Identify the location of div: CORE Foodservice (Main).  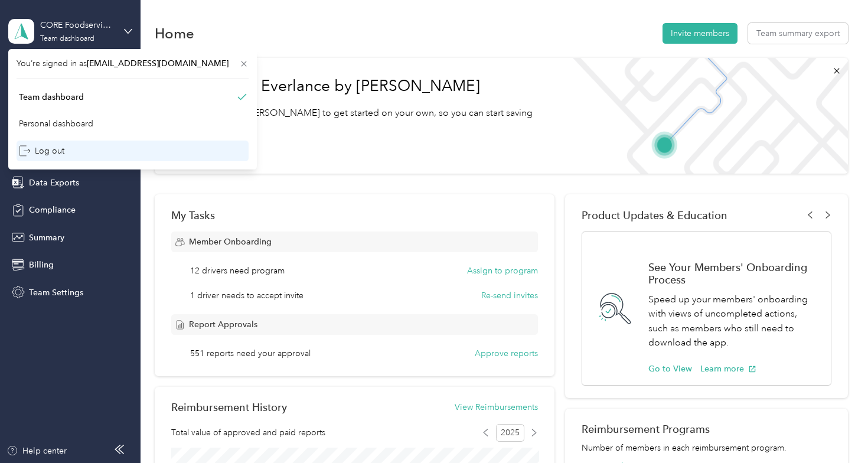
(77, 25).